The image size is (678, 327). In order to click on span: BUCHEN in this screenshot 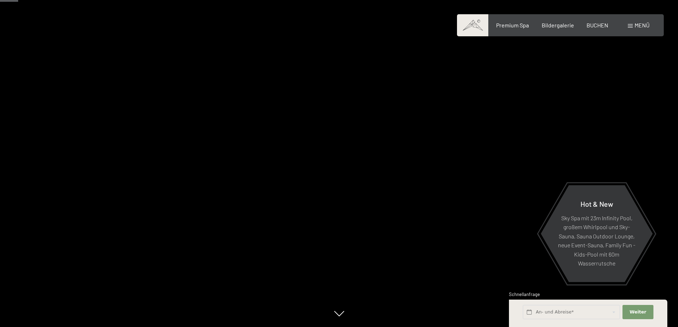, I will do `click(597, 25)`.